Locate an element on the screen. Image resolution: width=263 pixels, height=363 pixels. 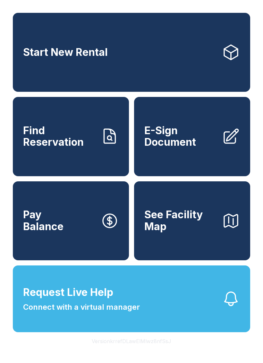
button: VersionkrrefDLawElMlwz8nfSsJ is located at coordinates (132, 342).